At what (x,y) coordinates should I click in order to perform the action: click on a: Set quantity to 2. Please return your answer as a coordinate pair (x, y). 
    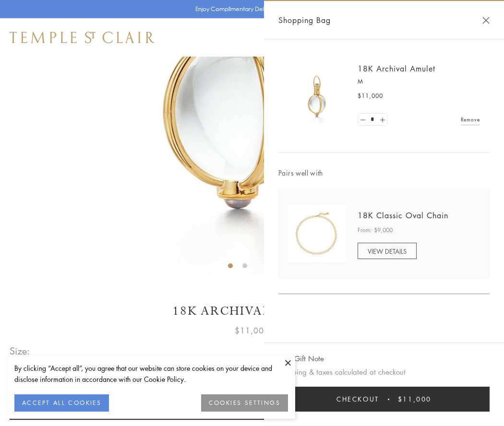
    Looking at the image, I should click on (382, 119).